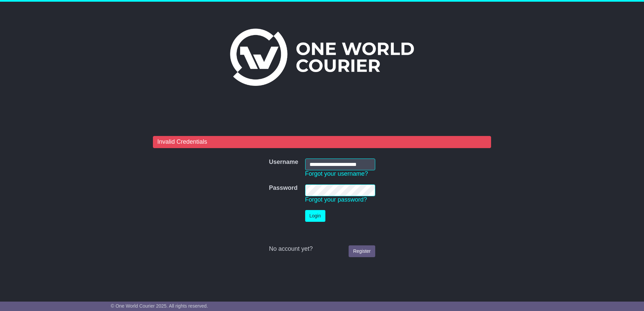  Describe the element at coordinates (315, 216) in the screenshot. I see `button: Login` at that location.